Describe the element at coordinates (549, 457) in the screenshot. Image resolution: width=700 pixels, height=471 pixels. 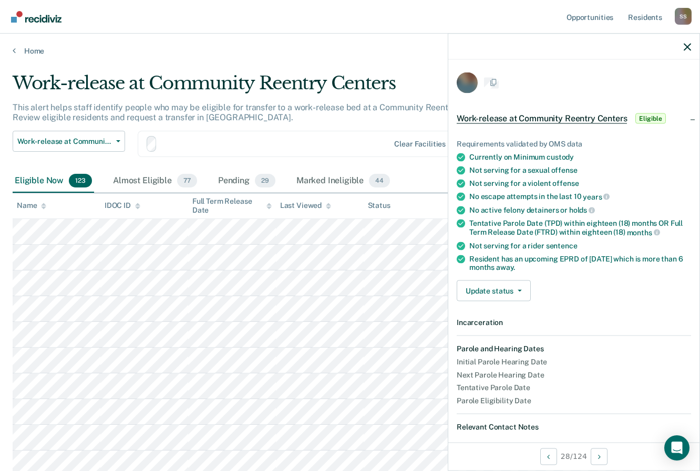
I see `button: Previous Opportunity` at that location.